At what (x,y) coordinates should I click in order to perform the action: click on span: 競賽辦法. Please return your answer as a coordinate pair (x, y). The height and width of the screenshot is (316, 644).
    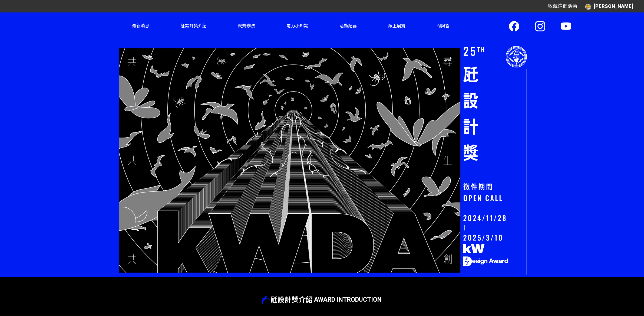
    Looking at the image, I should click on (247, 26).